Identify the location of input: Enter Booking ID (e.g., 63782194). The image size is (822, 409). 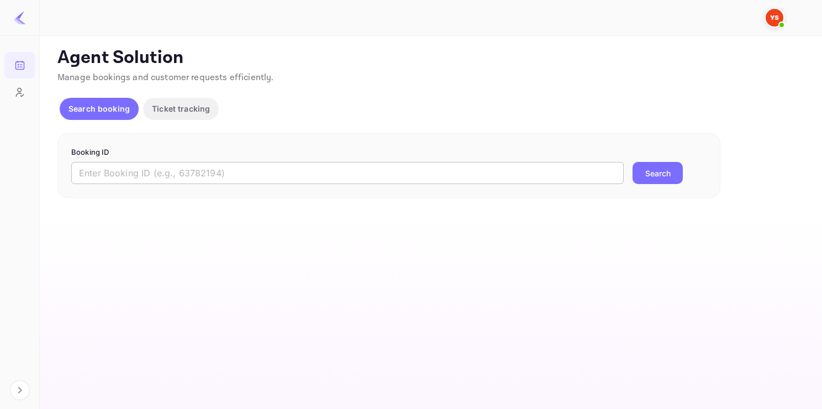
(348, 173).